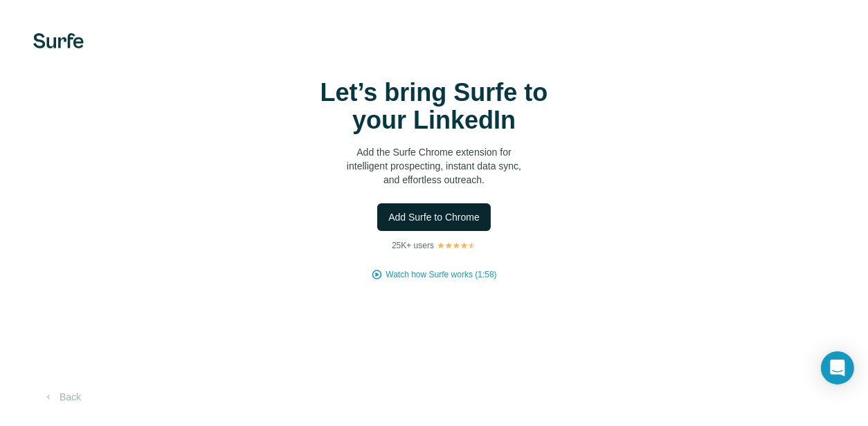 The height and width of the screenshot is (426, 868). Describe the element at coordinates (441, 274) in the screenshot. I see `button: Watch how Surfe works (1:58)` at that location.